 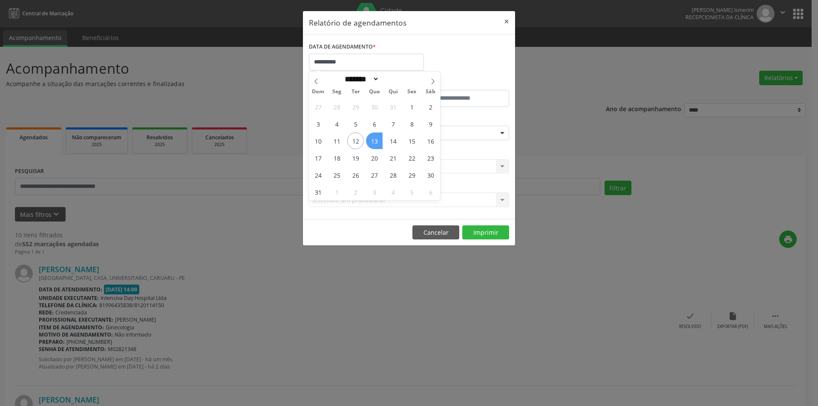 I want to click on span: Setembro 3, 2025, so click(x=374, y=192).